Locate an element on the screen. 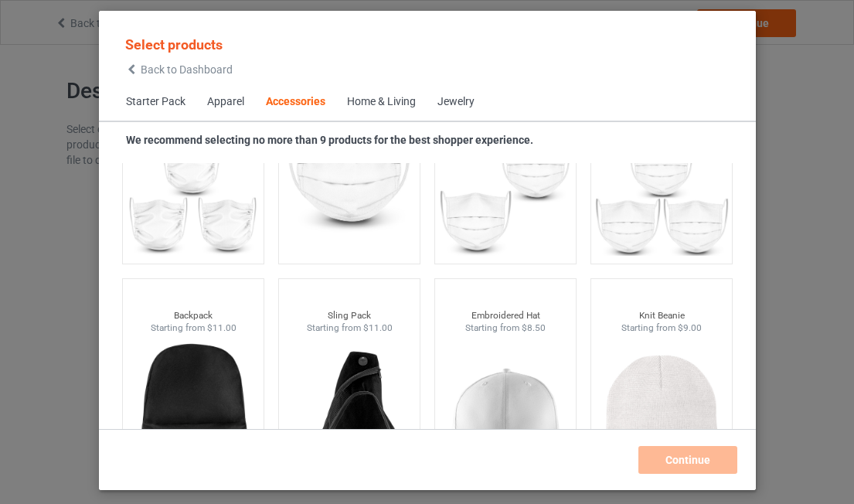  span: Starter Pack is located at coordinates (156, 102).